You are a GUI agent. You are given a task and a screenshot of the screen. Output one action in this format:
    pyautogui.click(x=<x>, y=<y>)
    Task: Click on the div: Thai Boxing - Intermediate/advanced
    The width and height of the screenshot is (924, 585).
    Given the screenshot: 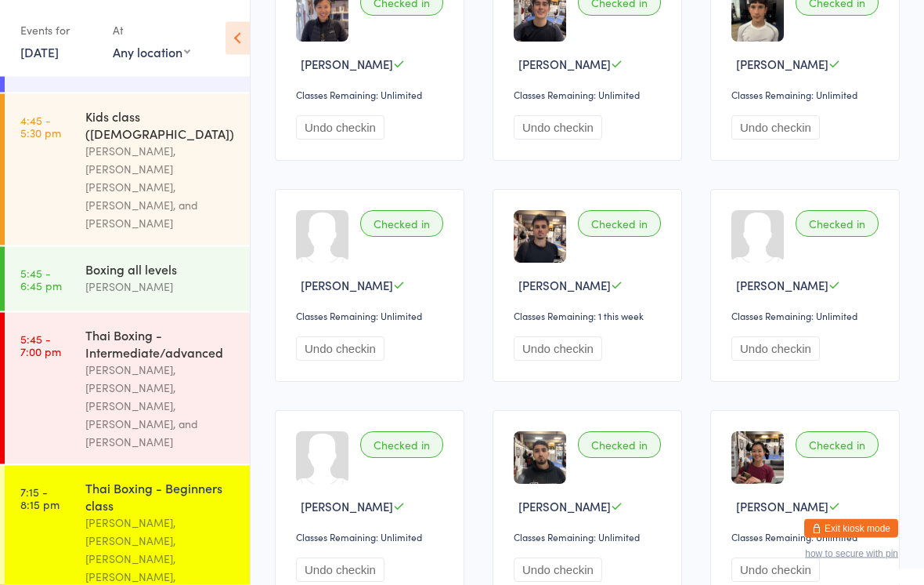 What is the action you would take?
    pyautogui.click(x=161, y=344)
    